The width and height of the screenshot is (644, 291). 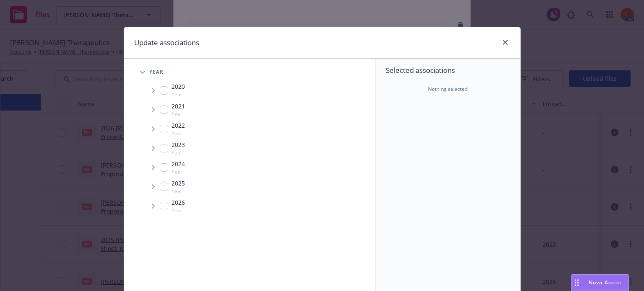 What do you see at coordinates (600, 283) in the screenshot?
I see `button: Nova Assist` at bounding box center [600, 283].